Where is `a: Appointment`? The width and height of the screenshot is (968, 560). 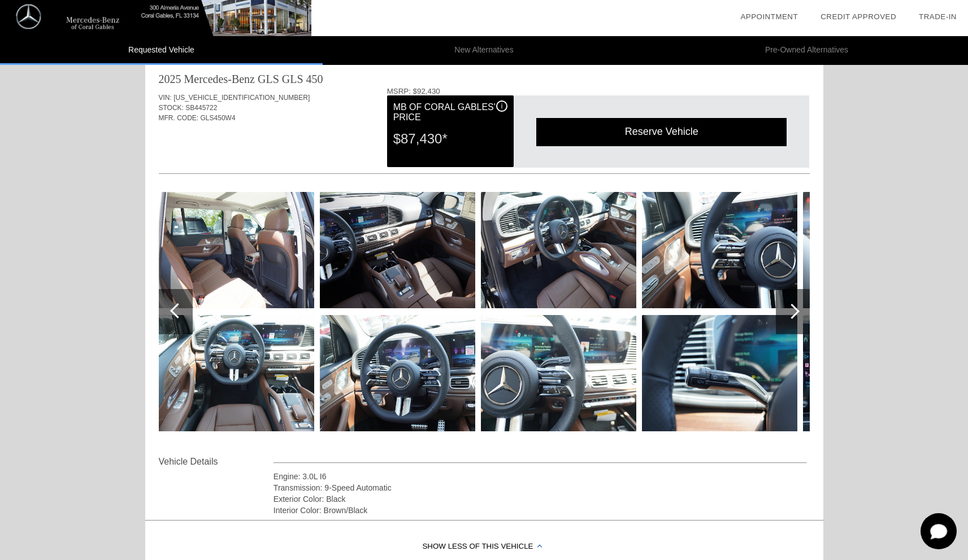
a: Appointment is located at coordinates (769, 16).